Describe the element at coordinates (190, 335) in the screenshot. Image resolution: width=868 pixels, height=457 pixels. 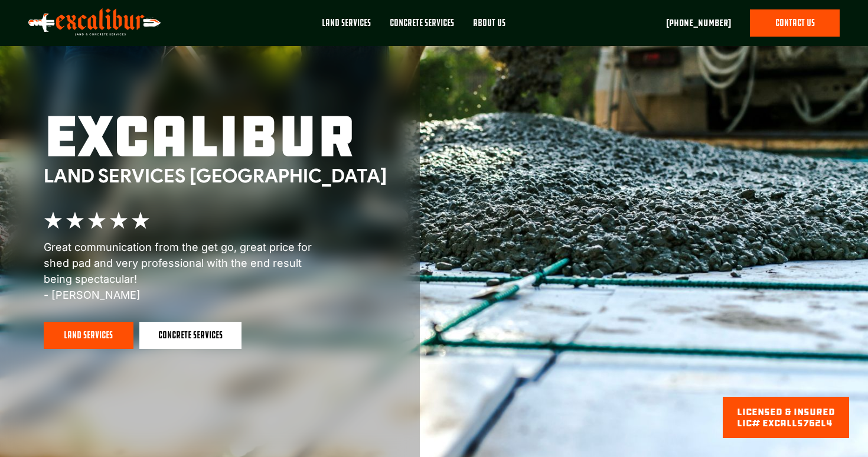
I see `a: concrete services` at that location.